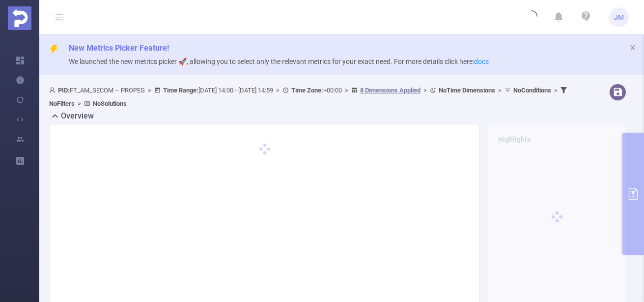 This screenshot has height=302, width=644. Describe the element at coordinates (62, 103) in the screenshot. I see `b: No Filters` at that location.